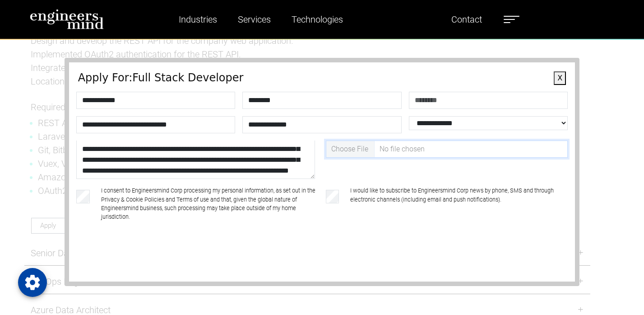  What do you see at coordinates (254, 19) in the screenshot?
I see `a: Services` at bounding box center [254, 19].